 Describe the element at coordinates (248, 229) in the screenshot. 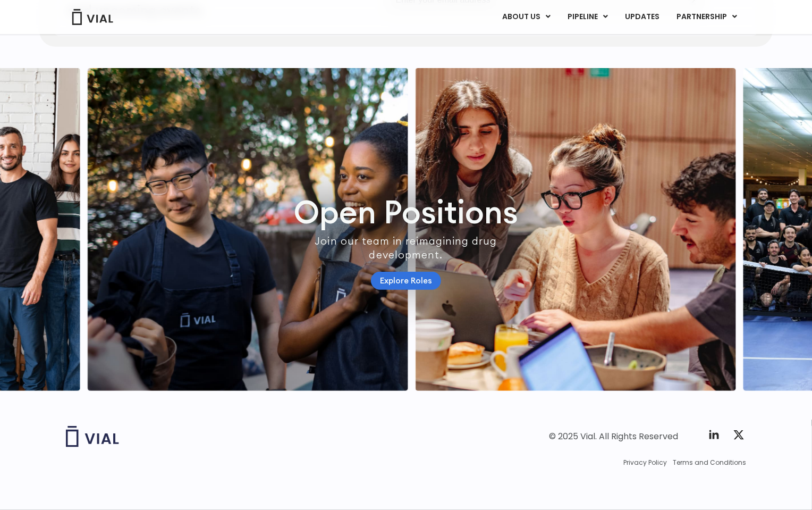

I see `div: 1 / 7` at that location.